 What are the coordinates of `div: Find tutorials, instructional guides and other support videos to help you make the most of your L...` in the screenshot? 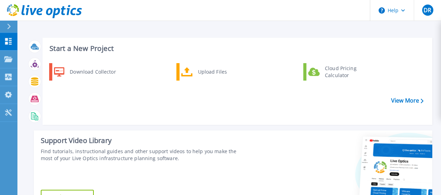 It's located at (144, 155).